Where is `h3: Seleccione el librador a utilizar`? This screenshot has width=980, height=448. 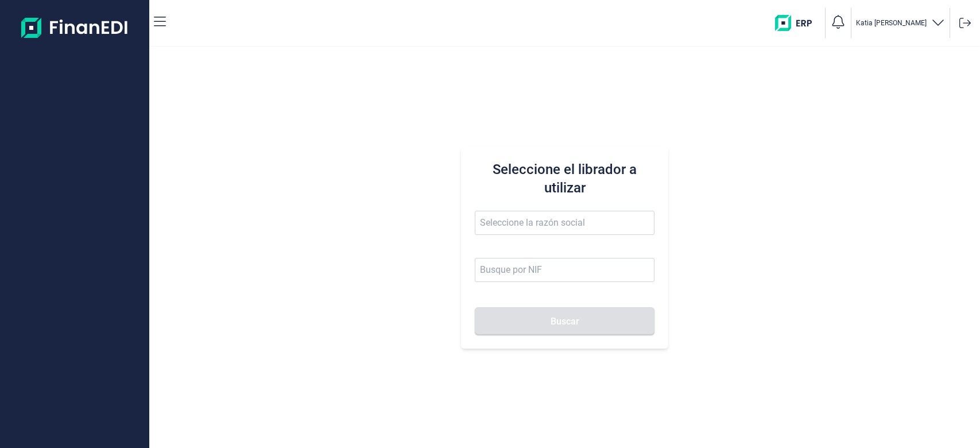
h3: Seleccione el librador a utilizar is located at coordinates (565, 179).